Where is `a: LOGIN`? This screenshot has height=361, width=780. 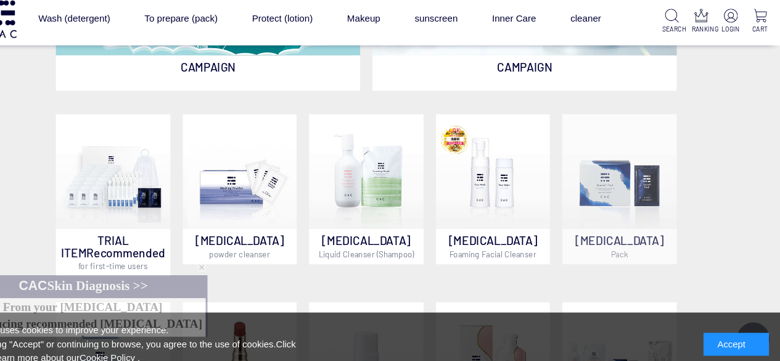
a: LOGIN is located at coordinates (733, 27).